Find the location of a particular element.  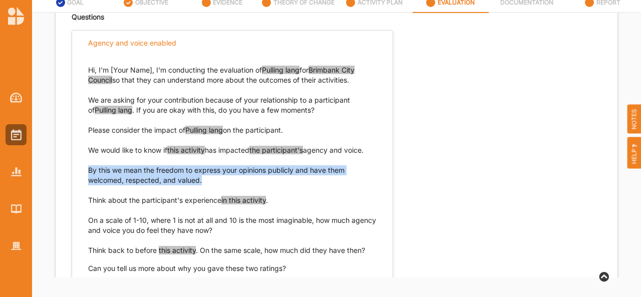

img: Reports is located at coordinates (16, 171).